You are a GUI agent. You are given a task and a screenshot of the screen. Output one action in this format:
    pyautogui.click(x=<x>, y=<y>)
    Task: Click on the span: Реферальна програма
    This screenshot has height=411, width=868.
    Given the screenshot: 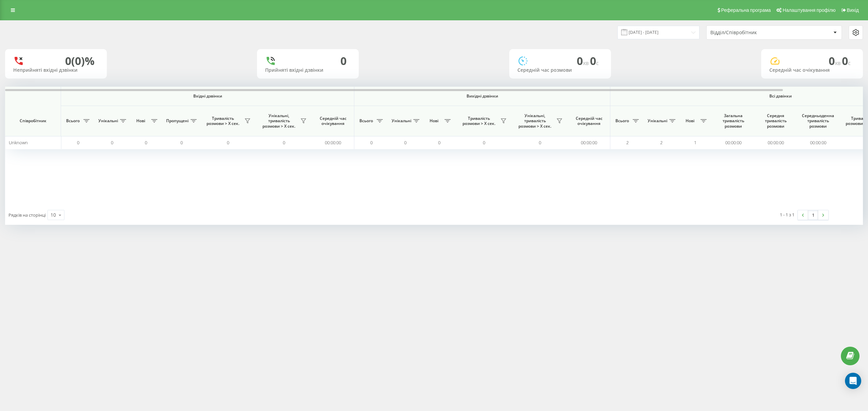 What is the action you would take?
    pyautogui.click(x=746, y=10)
    